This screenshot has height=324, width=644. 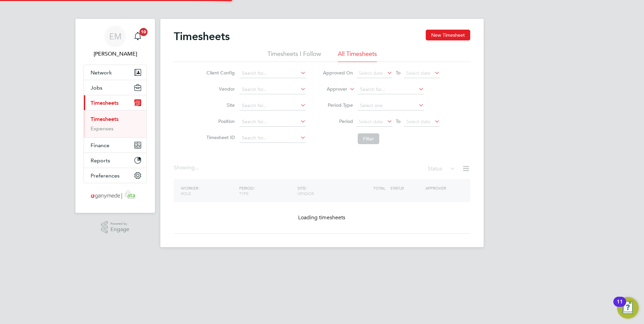 I want to click on span: Timesheets, so click(x=104, y=103).